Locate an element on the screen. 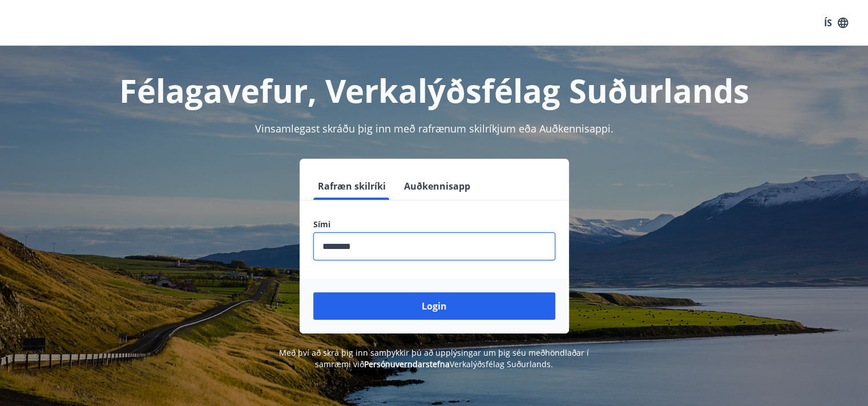 The width and height of the screenshot is (868, 406). button: Login is located at coordinates (434, 306).